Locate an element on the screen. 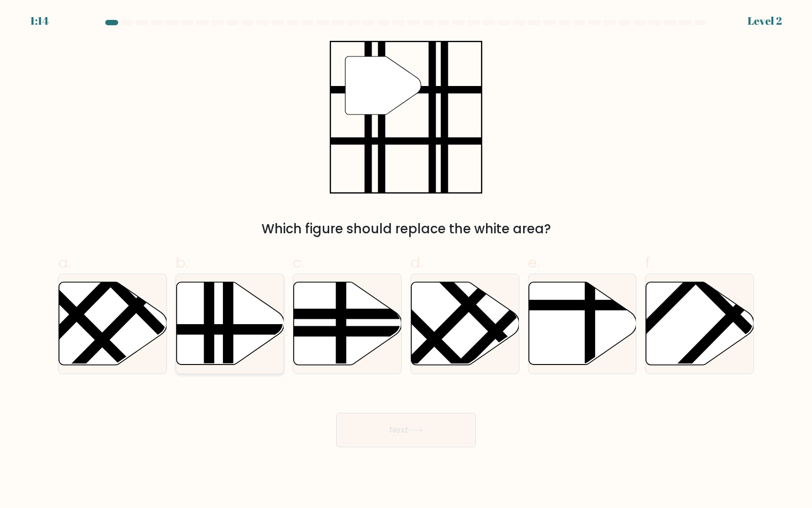  span: c. is located at coordinates (299, 262).